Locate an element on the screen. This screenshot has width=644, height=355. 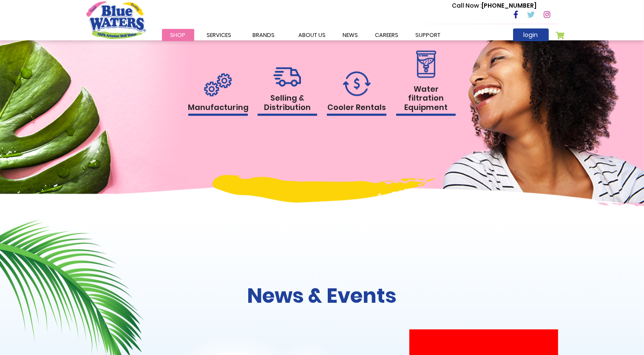
span: Brands is located at coordinates (264, 35).